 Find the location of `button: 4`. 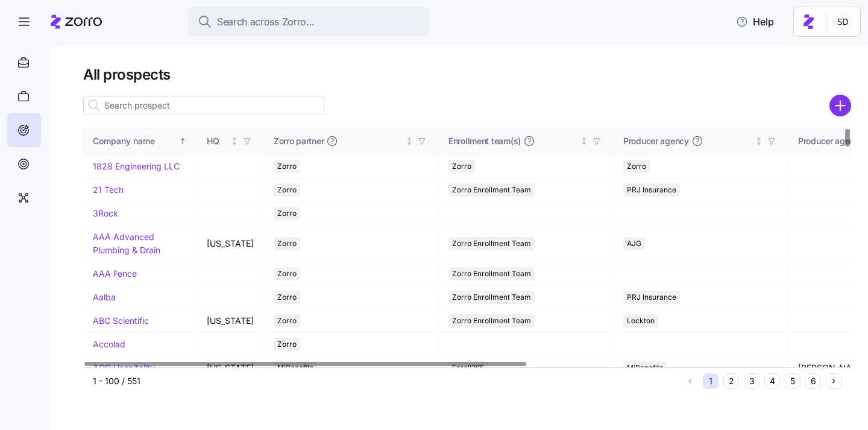

button: 4 is located at coordinates (773, 382).